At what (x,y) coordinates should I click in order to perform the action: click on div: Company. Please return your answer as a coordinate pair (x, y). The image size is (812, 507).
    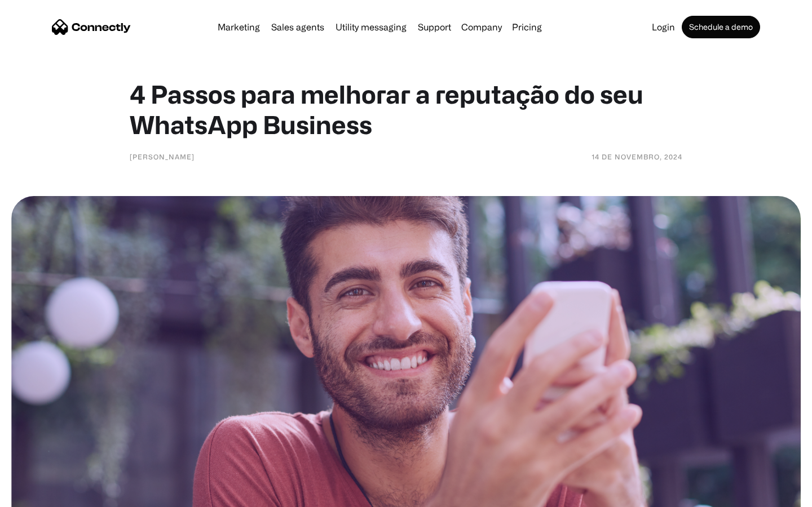
    Looking at the image, I should click on (481, 27).